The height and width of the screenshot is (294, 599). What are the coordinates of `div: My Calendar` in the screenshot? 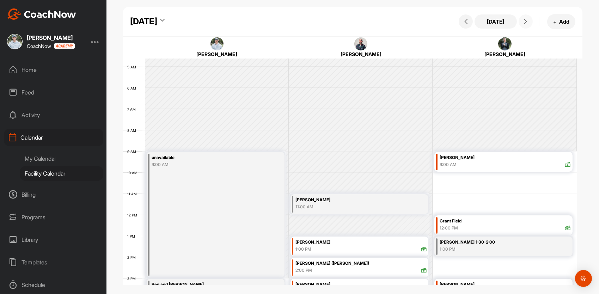 It's located at (61, 159).